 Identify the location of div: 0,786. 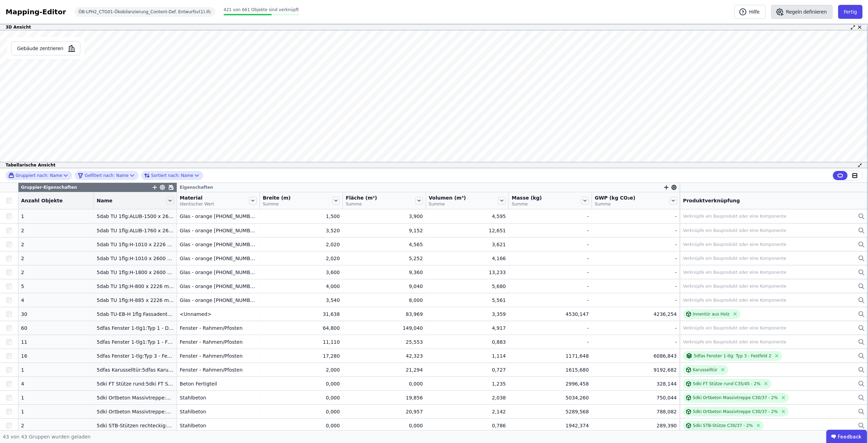
(467, 425).